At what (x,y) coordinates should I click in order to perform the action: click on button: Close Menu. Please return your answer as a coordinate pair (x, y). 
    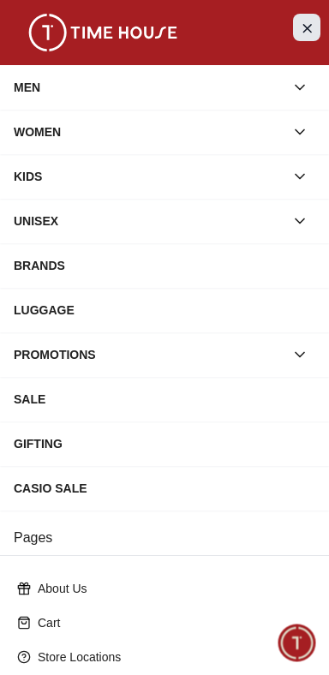
    Looking at the image, I should click on (307, 27).